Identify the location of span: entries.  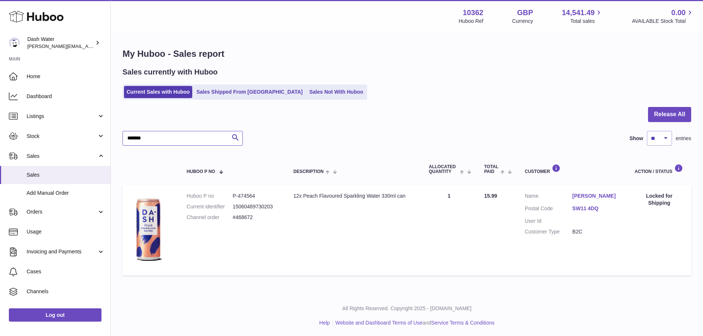
(684, 138).